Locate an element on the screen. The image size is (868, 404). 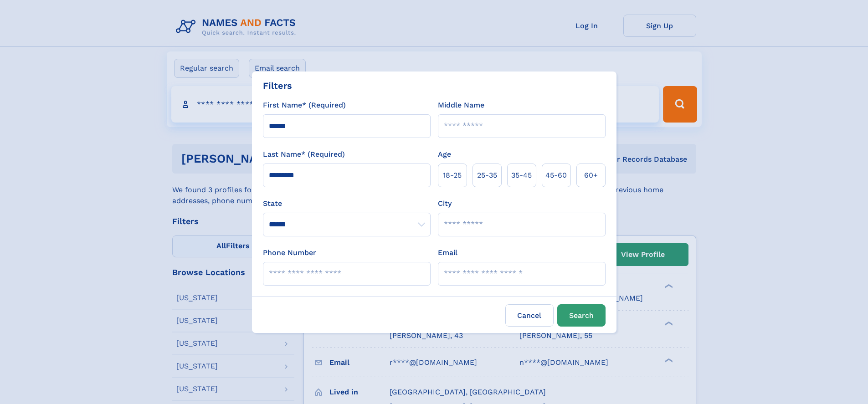
span: 45‑60 is located at coordinates (556, 175).